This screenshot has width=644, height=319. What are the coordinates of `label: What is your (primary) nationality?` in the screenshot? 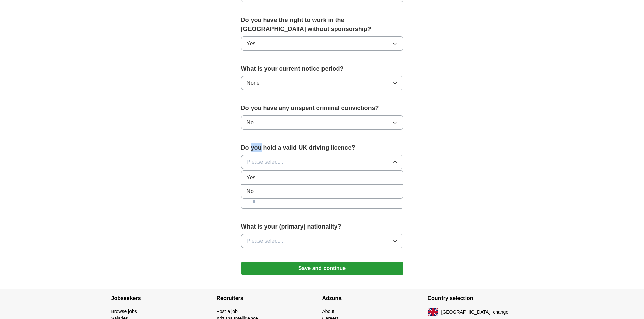 It's located at (322, 227).